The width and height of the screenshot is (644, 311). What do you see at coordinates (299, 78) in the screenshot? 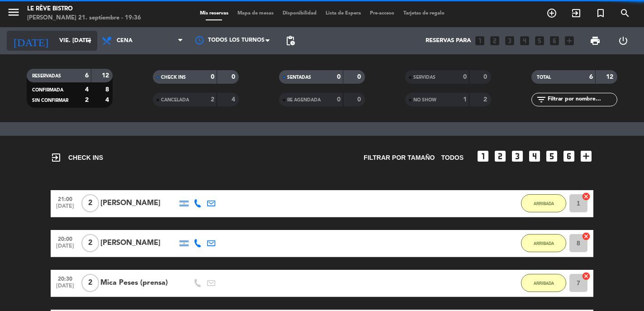
I see `span: SENTADAS` at bounding box center [299, 78].